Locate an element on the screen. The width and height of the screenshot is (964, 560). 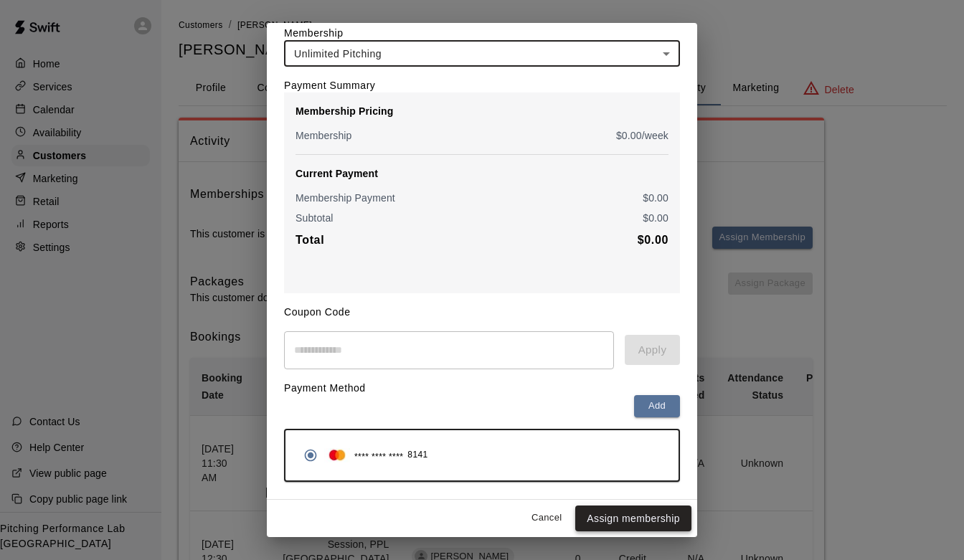
span: 8141 is located at coordinates (417, 455).